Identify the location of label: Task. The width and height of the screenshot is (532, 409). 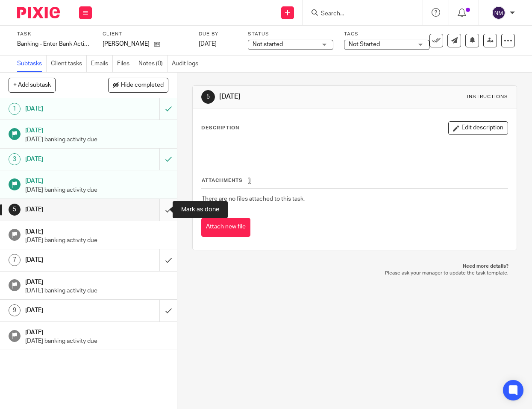
(54, 34).